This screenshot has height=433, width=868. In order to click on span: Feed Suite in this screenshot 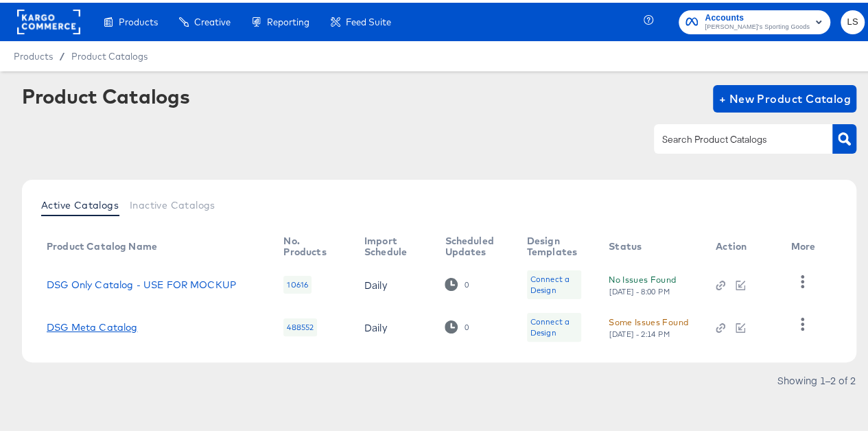, I will do `click(368, 20)`.